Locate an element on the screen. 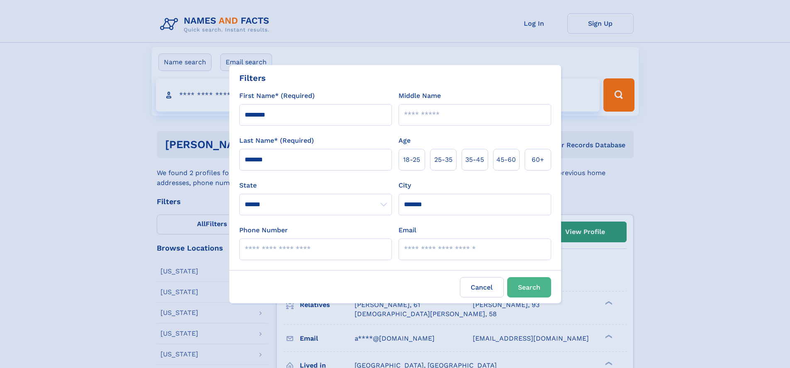 The width and height of the screenshot is (790, 368). button: Search is located at coordinates (529, 287).